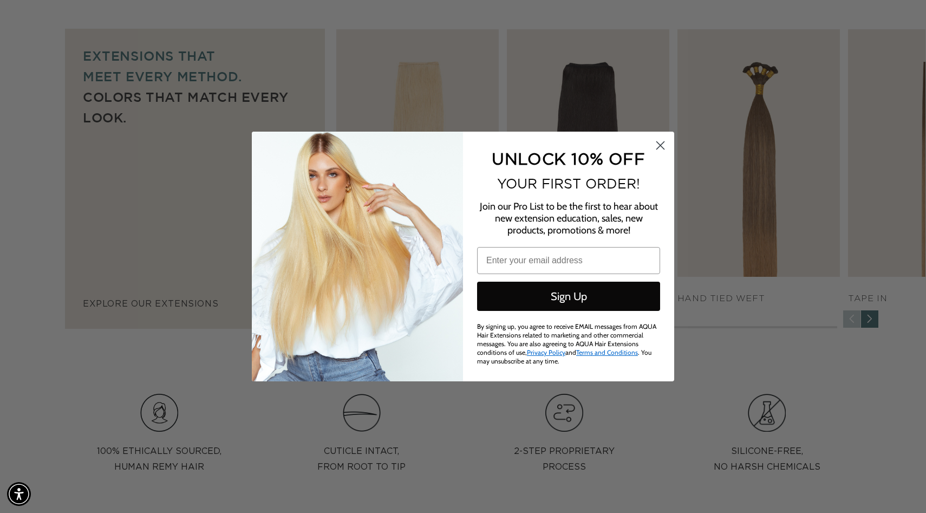 The height and width of the screenshot is (513, 926). I want to click on a: Privacy Policy, so click(546, 352).